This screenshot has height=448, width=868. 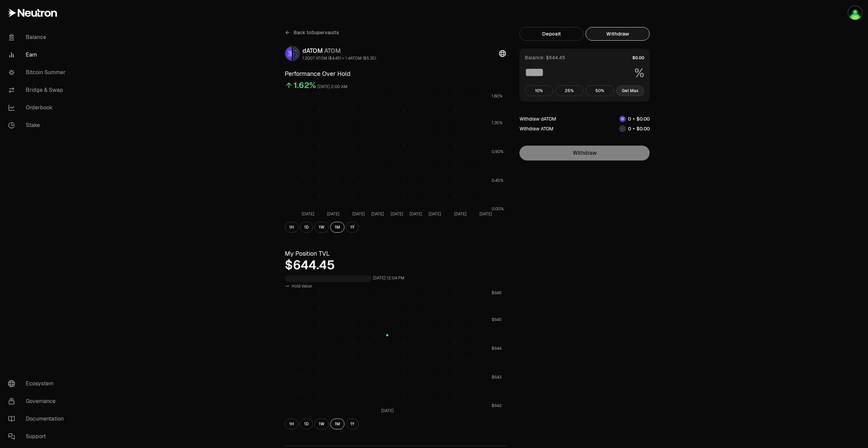 I want to click on div: Balance: $644.45, so click(x=545, y=58).